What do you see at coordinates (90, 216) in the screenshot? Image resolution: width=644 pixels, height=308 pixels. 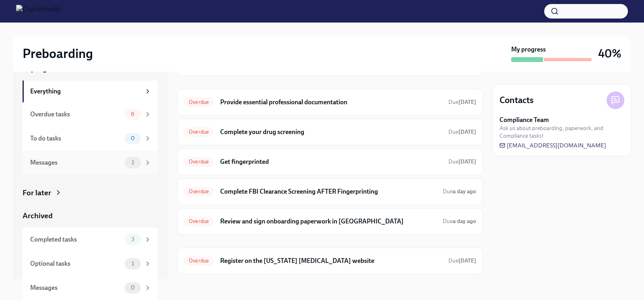 I see `a: Archived` at bounding box center [90, 216].